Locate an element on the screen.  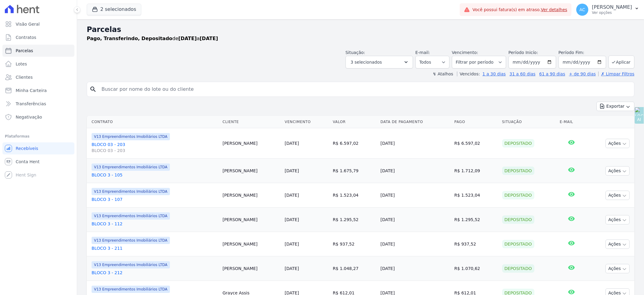
span: 3 selecionados is located at coordinates (366, 62).